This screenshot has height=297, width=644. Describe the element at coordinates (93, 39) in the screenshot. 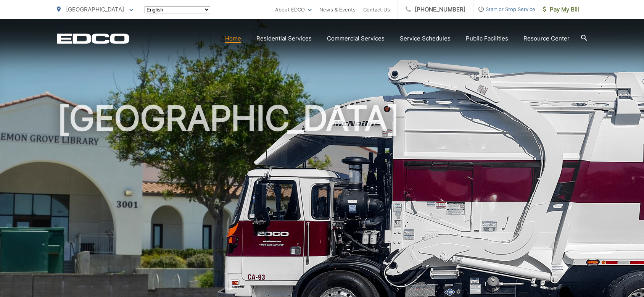

I see `a: EDCD logo. Return to the homepage.` at that location.